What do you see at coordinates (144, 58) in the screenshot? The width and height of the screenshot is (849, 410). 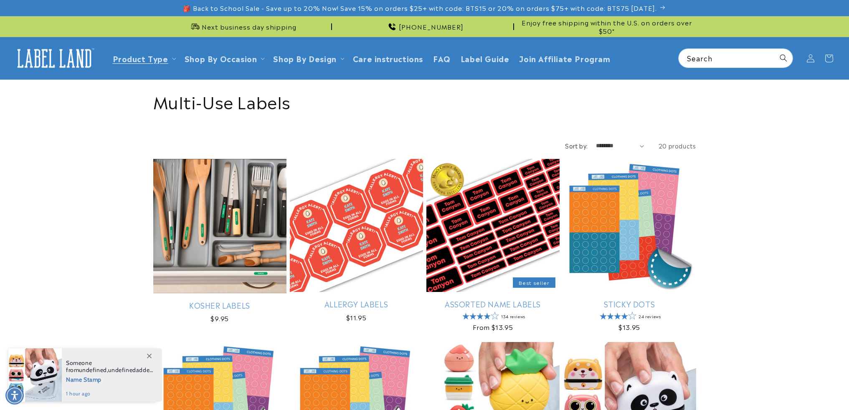 I see `summary: Product Type` at bounding box center [144, 58].